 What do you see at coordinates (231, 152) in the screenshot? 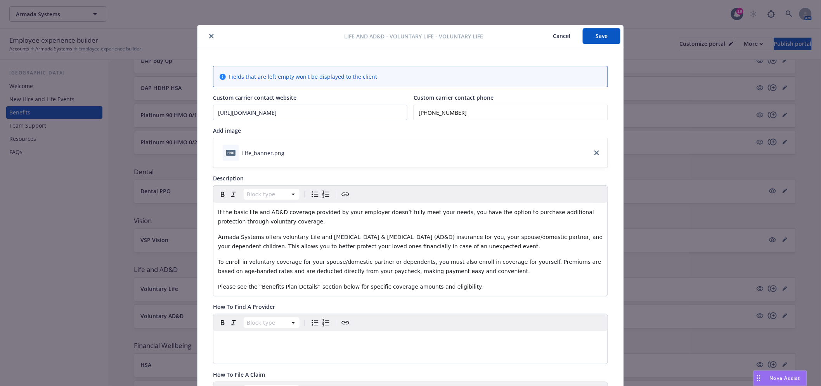
I see `span: png` at bounding box center [231, 152].